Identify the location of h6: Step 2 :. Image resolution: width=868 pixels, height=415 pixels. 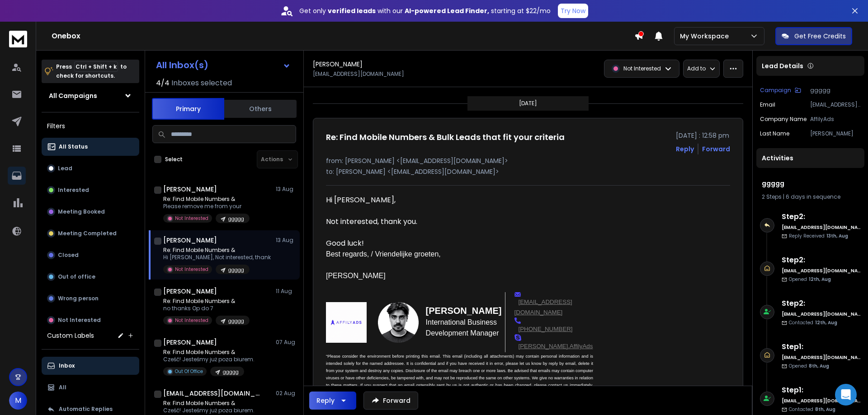
(821, 217).